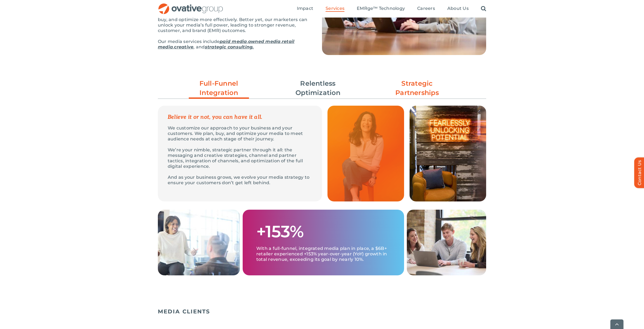 Image resolution: width=644 pixels, height=329 pixels. Describe the element at coordinates (318, 88) in the screenshot. I see `a: Relentless Optimization` at that location.